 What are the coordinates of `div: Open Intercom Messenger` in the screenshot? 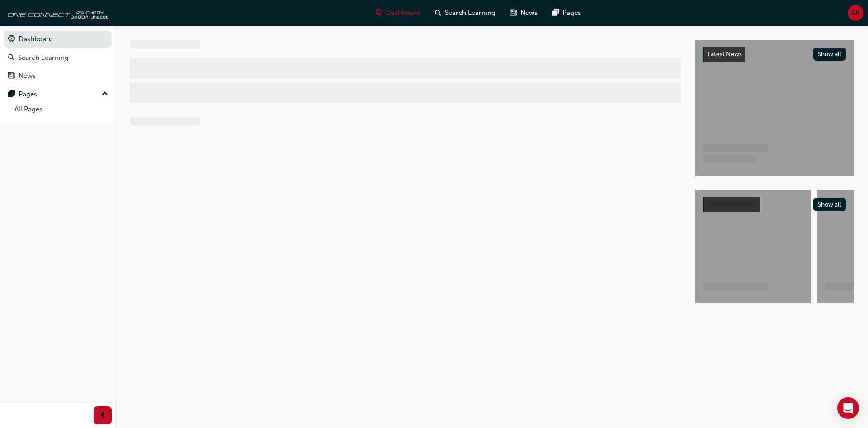 It's located at (849, 408).